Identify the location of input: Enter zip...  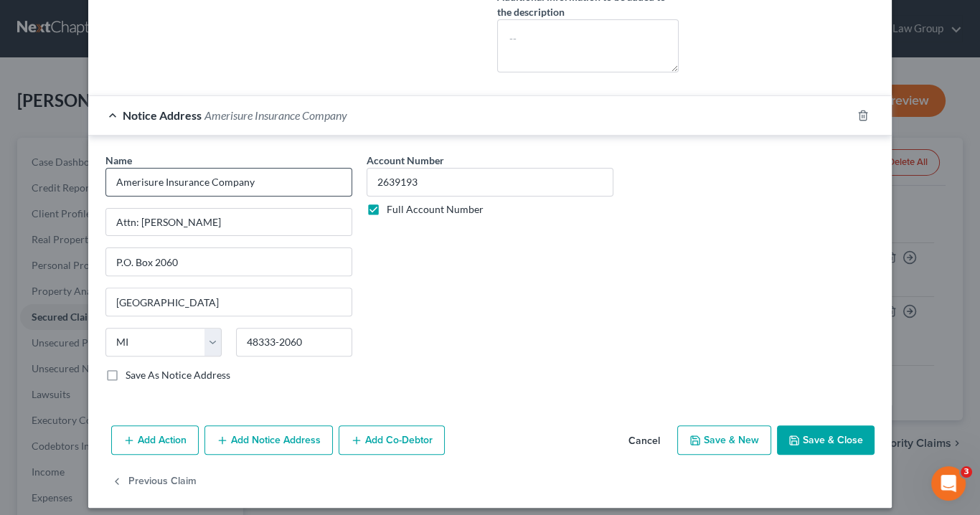
(294, 342).